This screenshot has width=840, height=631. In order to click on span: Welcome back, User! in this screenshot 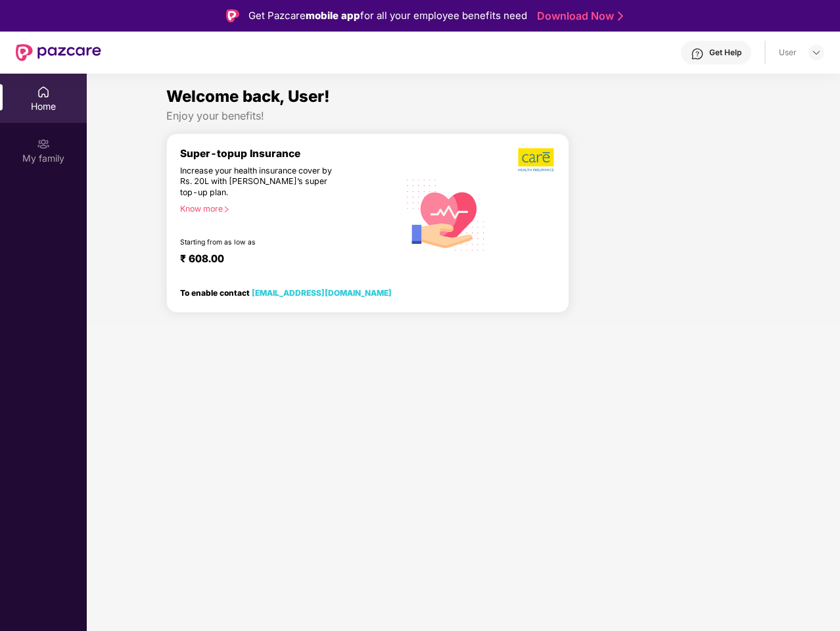, I will do `click(248, 96)`.